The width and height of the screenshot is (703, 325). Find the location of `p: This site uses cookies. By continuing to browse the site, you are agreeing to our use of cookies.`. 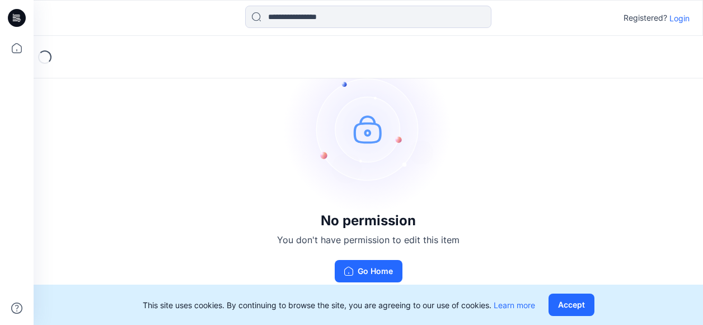

p: This site uses cookies. By continuing to browse the site, you are agreeing to our use of cookies. is located at coordinates (339, 305).